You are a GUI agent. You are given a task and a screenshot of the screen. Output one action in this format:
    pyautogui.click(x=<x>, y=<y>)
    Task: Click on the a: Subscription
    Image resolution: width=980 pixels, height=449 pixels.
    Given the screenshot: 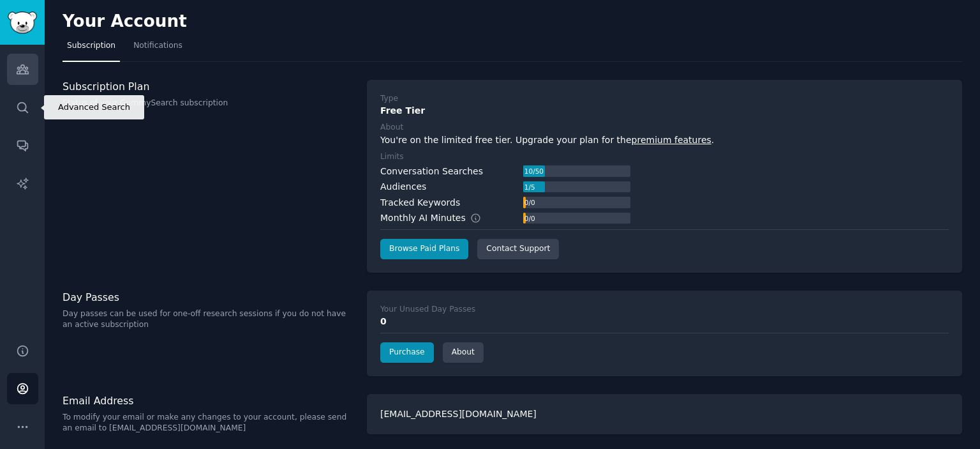 What is the action you would take?
    pyautogui.click(x=91, y=48)
    